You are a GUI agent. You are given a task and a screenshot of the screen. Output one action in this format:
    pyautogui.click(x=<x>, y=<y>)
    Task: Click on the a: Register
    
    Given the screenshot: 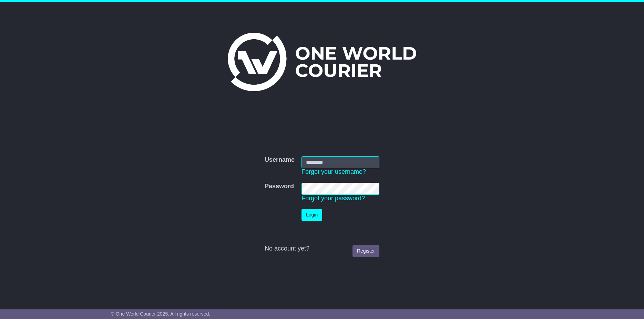 What is the action you would take?
    pyautogui.click(x=366, y=251)
    